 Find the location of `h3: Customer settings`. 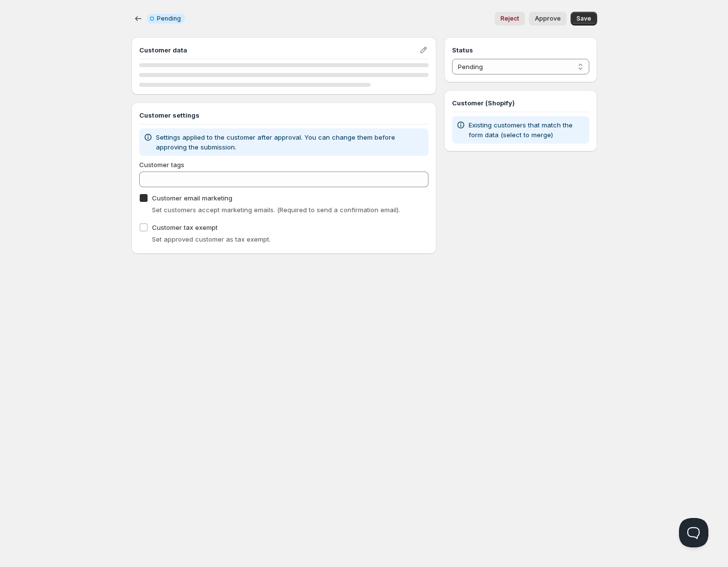

h3: Customer settings is located at coordinates (284, 115).